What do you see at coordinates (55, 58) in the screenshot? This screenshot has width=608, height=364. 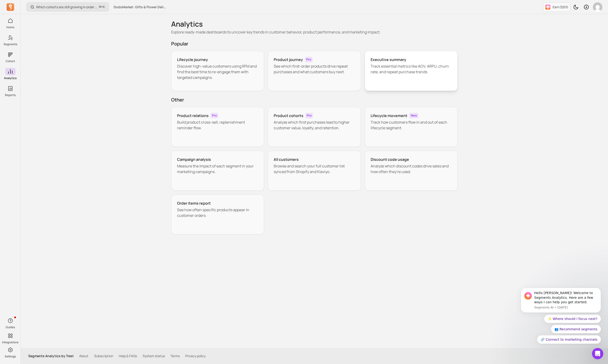 I see `button: Quick reply: 🔗 Connect to marketing channels` at bounding box center [55, 58].